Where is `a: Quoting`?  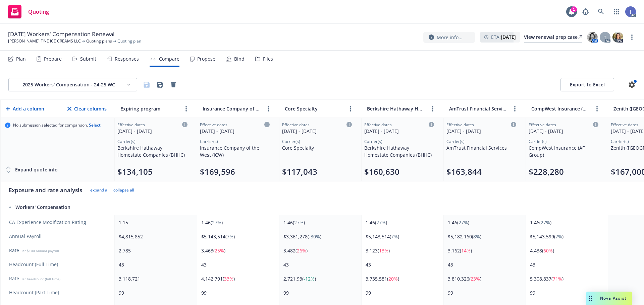 a: Quoting is located at coordinates (29, 12).